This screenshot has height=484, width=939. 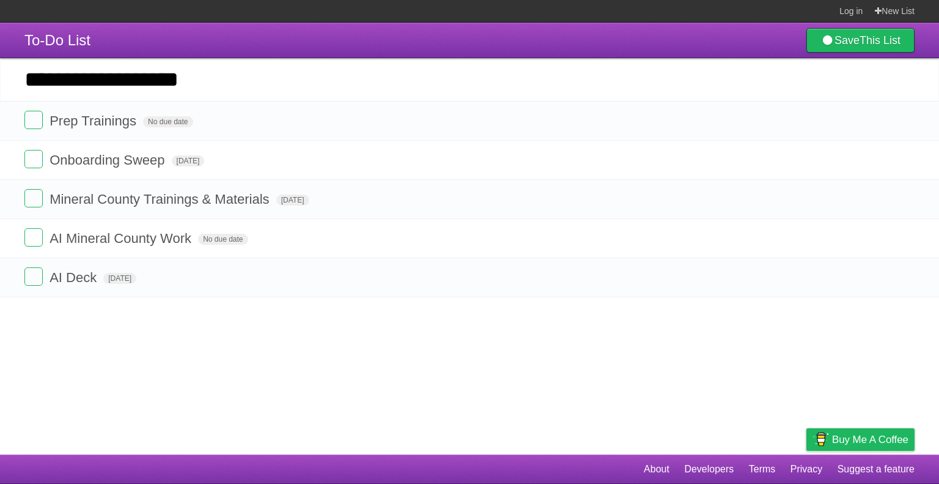 I want to click on a: Developers, so click(x=709, y=469).